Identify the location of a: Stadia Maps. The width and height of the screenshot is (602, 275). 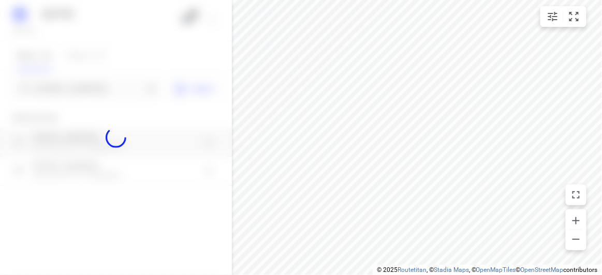
(451, 270).